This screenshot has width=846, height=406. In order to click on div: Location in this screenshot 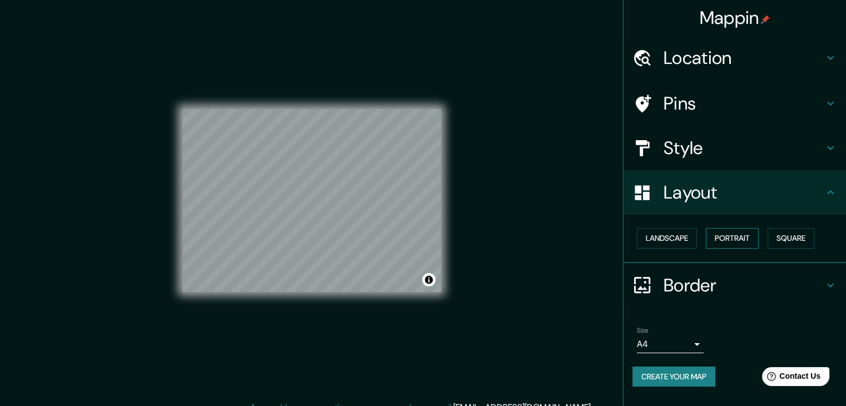, I will do `click(734, 58)`.